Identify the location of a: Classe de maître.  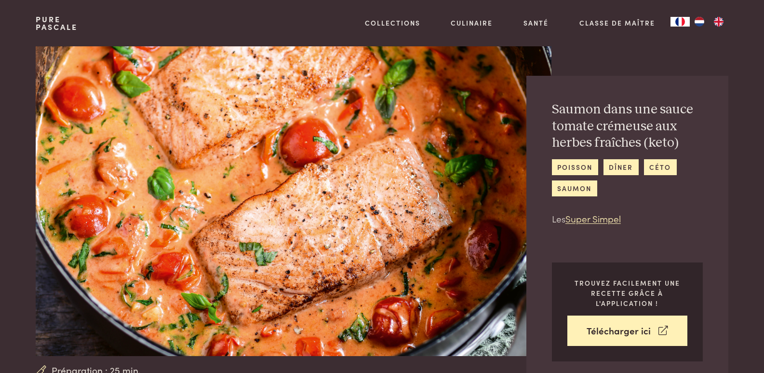
(617, 23).